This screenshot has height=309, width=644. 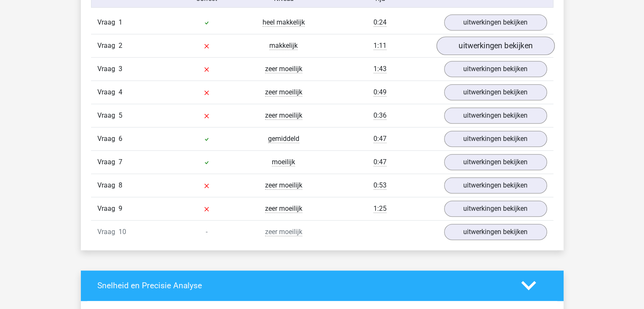 I want to click on span: 9, so click(x=120, y=208).